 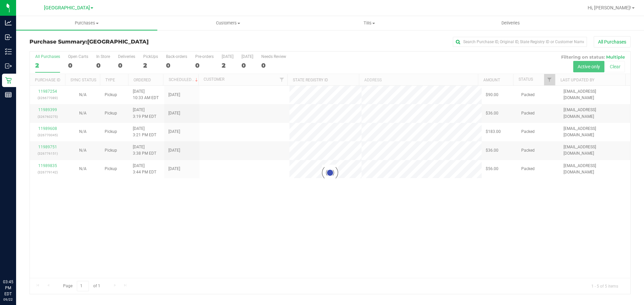 What do you see at coordinates (9, 95) in the screenshot?
I see `inline-svg: Reports` at bounding box center [9, 95].